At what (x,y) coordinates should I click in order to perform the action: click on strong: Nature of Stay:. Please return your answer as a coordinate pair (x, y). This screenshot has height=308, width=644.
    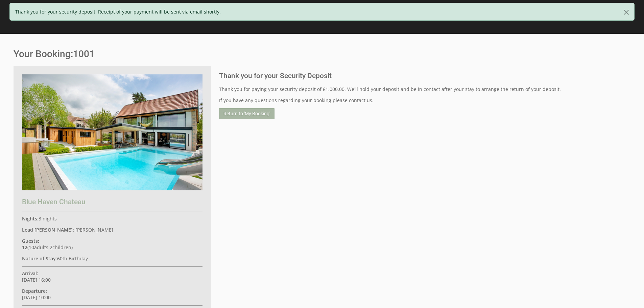
    Looking at the image, I should click on (40, 259).